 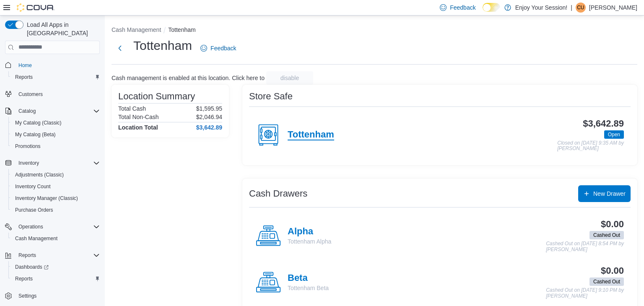 I want to click on input: Dark Mode, so click(x=491, y=7).